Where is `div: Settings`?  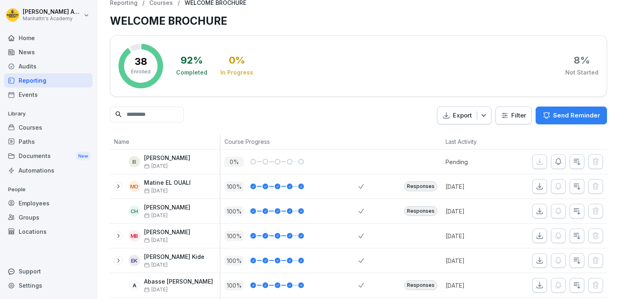 div: Settings is located at coordinates (48, 286).